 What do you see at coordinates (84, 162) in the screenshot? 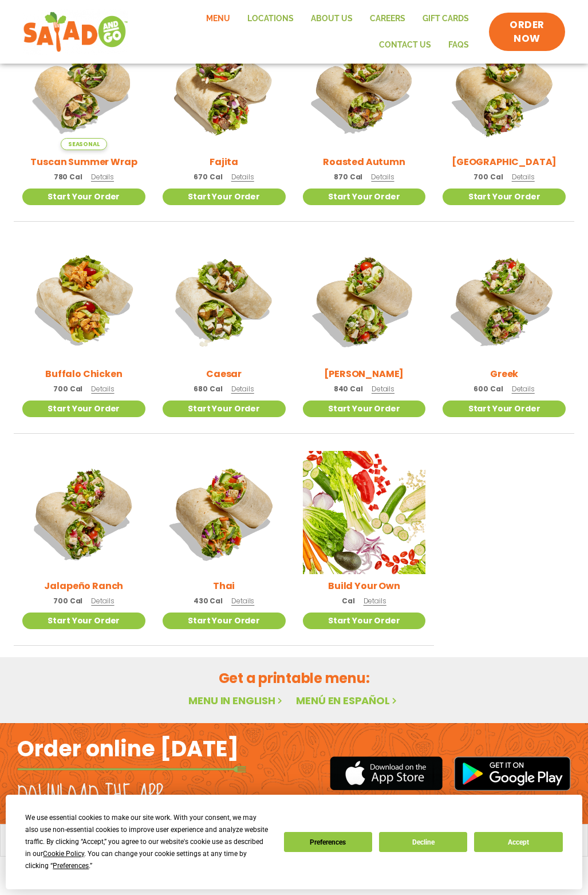
I see `h2: Tuscan Summer Wrap` at bounding box center [84, 162].